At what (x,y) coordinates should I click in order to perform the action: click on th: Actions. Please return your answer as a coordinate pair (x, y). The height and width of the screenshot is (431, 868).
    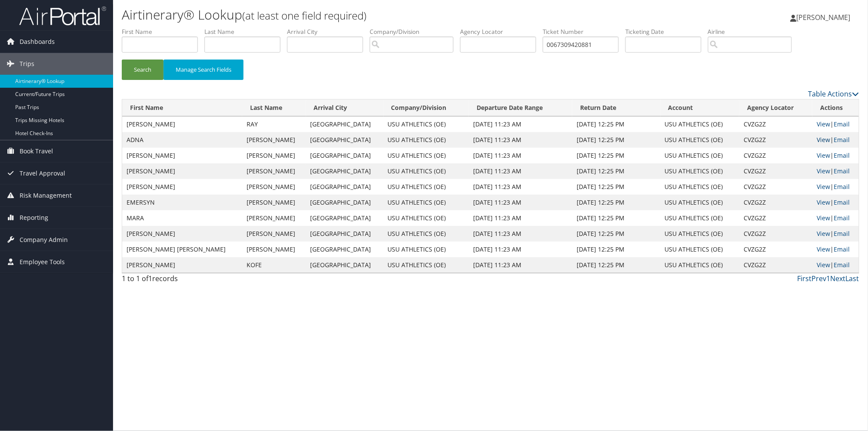
    Looking at the image, I should click on (835, 108).